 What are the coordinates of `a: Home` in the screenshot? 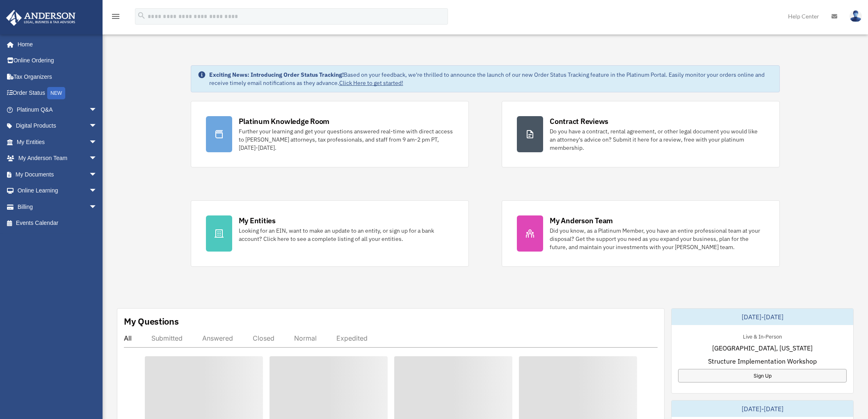 It's located at (56, 44).